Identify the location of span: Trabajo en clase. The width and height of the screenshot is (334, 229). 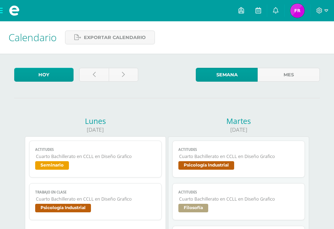
(95, 192).